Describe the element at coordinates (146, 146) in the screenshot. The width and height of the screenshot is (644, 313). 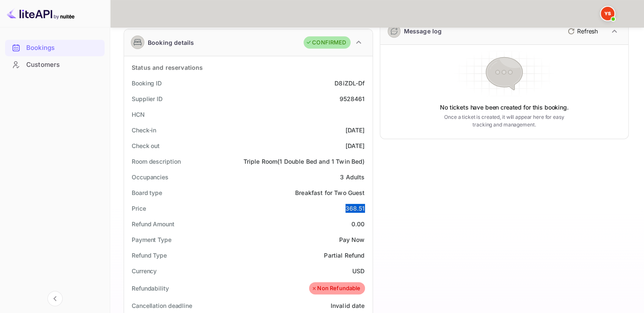
I see `div: Check out` at that location.